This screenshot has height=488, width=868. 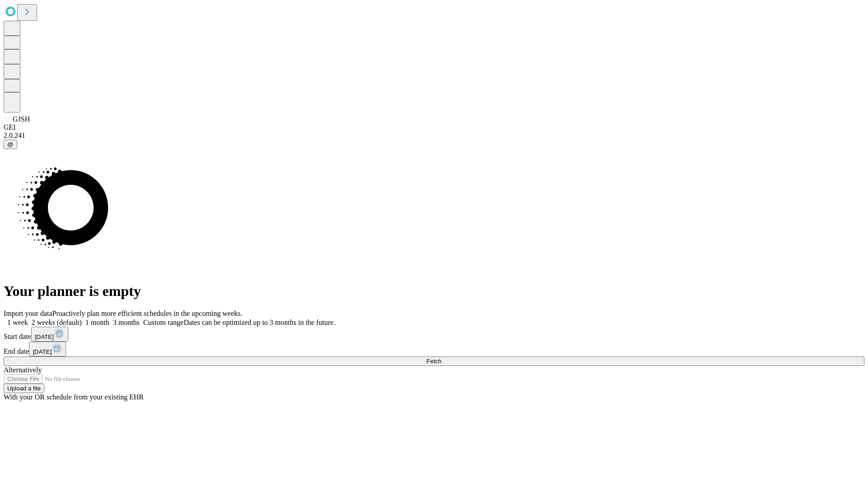 I want to click on span: Alternatively, so click(x=23, y=369).